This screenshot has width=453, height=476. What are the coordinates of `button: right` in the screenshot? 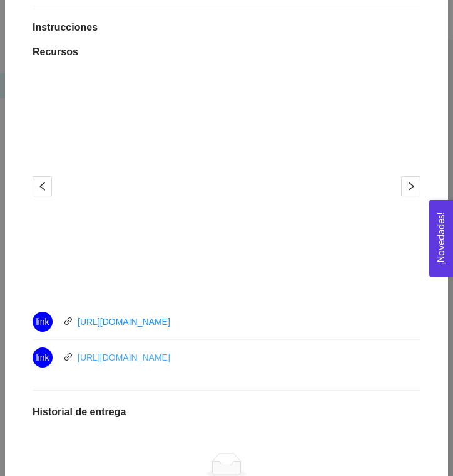 It's located at (411, 186).